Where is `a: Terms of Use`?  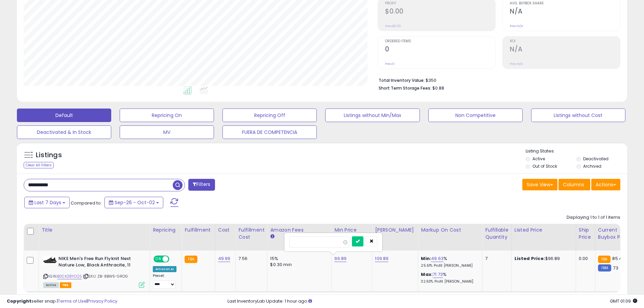
a: Terms of Use is located at coordinates (72, 301).